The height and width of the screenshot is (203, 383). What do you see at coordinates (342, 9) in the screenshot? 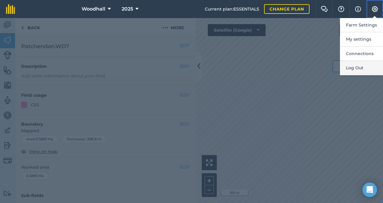
I see `img: A question mark icon` at bounding box center [342, 9].